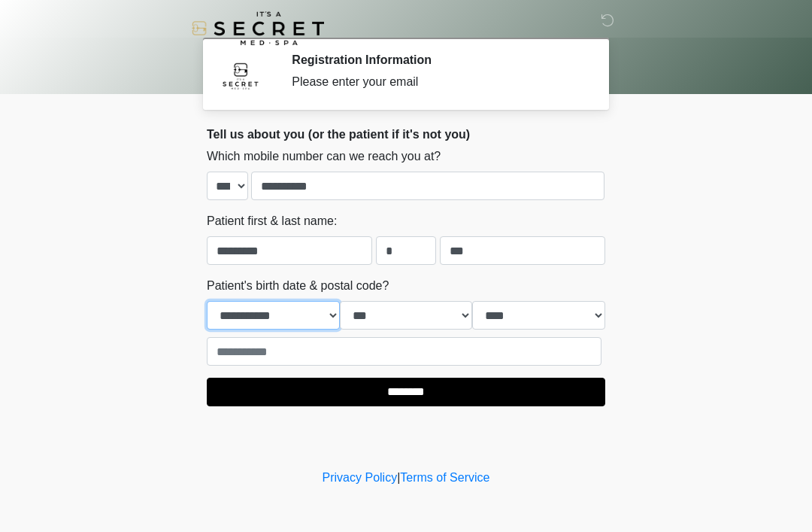 Image resolution: width=812 pixels, height=532 pixels. Describe the element at coordinates (360, 477) in the screenshot. I see `a: Privacy Policy` at that location.